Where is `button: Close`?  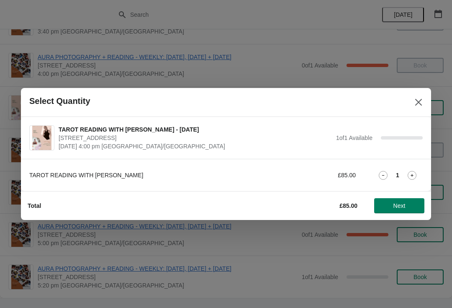 button: Close is located at coordinates (419, 102).